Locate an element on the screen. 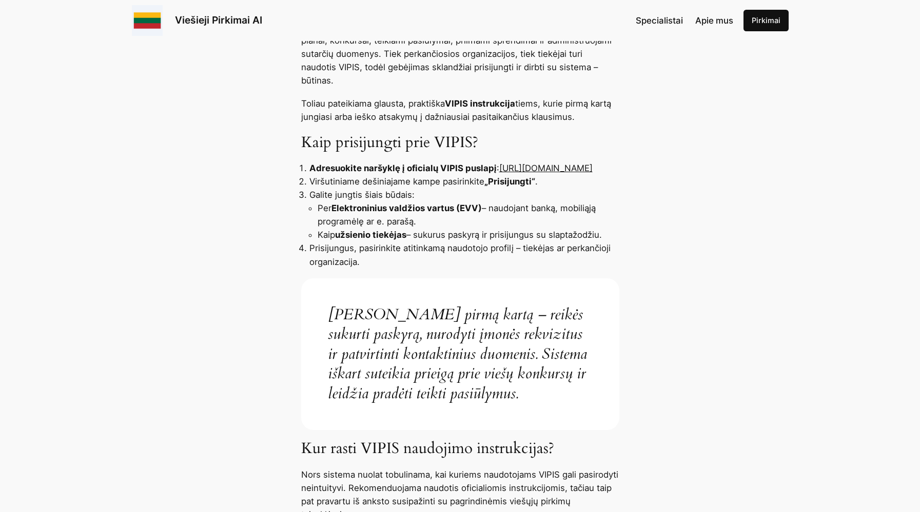 The image size is (920, 512). p: Toliau pateikiama glausta, praktiška tiems, kurie pirmą kartą jungiasi arba ieško atsakymų į dažn... is located at coordinates (460, 110).